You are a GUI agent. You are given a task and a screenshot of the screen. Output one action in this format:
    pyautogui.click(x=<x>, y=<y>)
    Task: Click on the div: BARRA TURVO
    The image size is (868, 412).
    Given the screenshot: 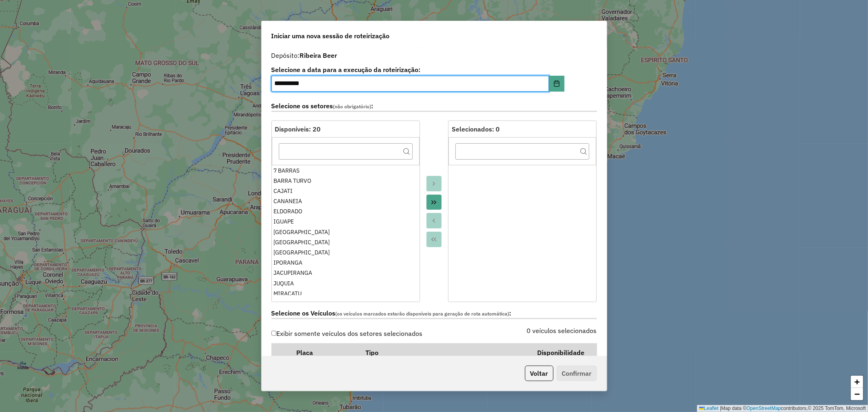 What is the action you would take?
    pyautogui.click(x=345, y=180)
    